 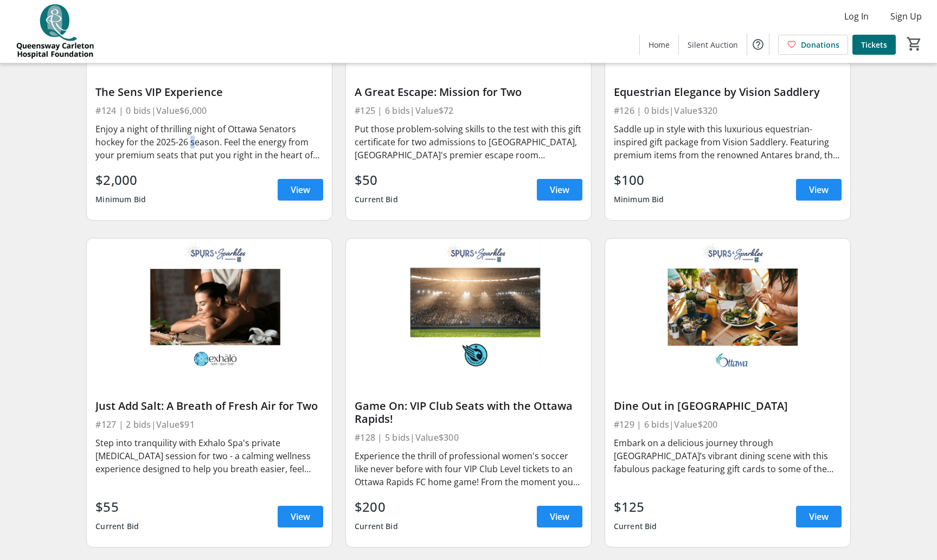 I want to click on img: Game On: VIP Club Seats with the Ottawa Rapids!, so click(x=468, y=307).